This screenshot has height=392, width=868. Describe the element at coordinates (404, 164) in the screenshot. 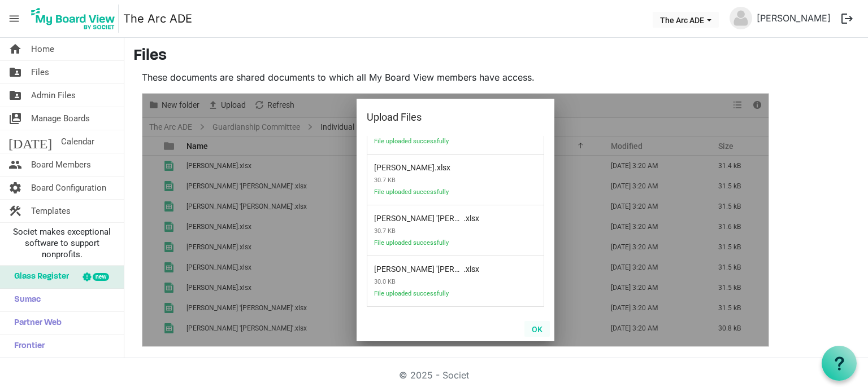

I see `span: Sanderson, Morgan.xlsx` at that location.